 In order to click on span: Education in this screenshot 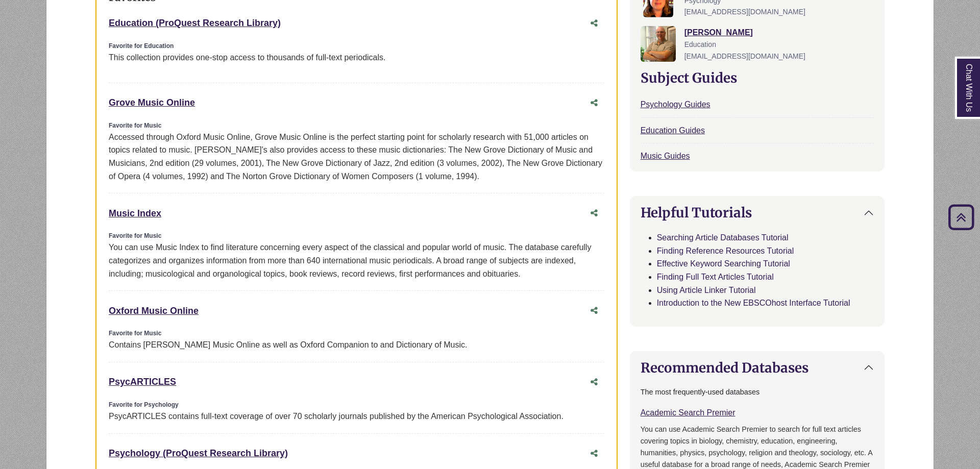, I will do `click(701, 44)`.